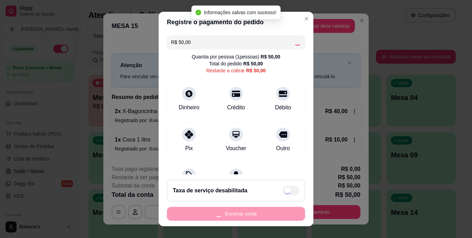 The height and width of the screenshot is (238, 472). What do you see at coordinates (298, 42) in the screenshot?
I see `div: Loading` at bounding box center [298, 42].